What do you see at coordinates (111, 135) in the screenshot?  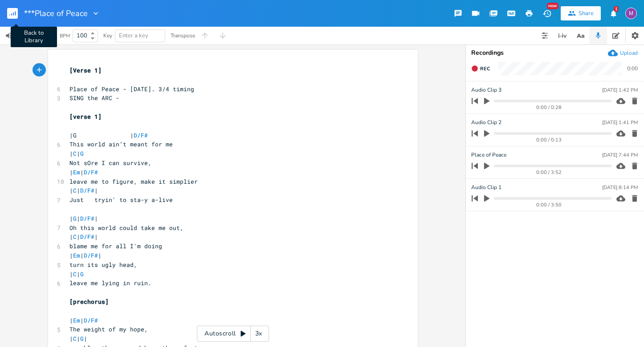 I see `span: |G |` at bounding box center [111, 135].